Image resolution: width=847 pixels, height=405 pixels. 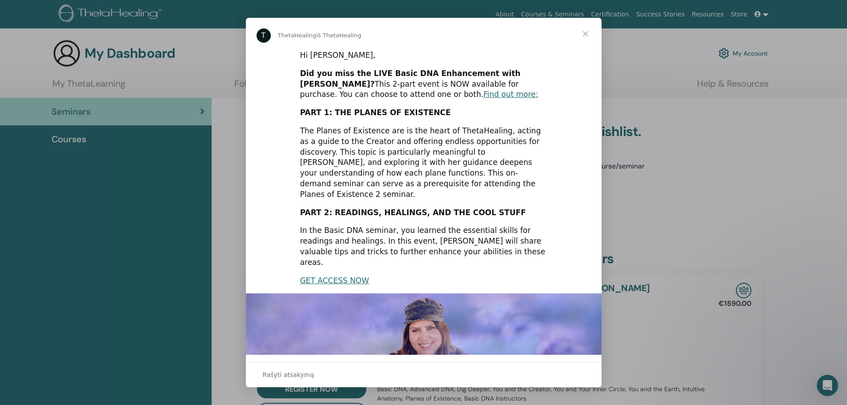 What do you see at coordinates (335, 281) in the screenshot?
I see `a: GET ACCESS NOW` at bounding box center [335, 281].